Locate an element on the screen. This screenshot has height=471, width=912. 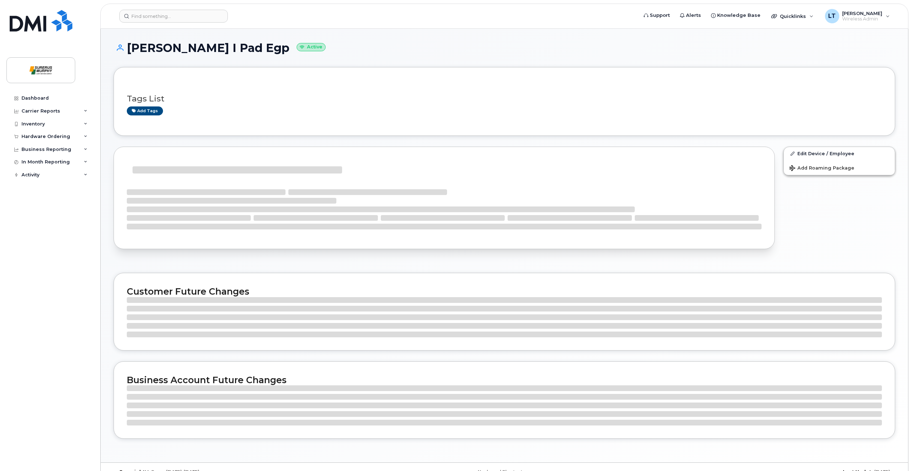
h2: Business Account Future Changes is located at coordinates (504, 380).